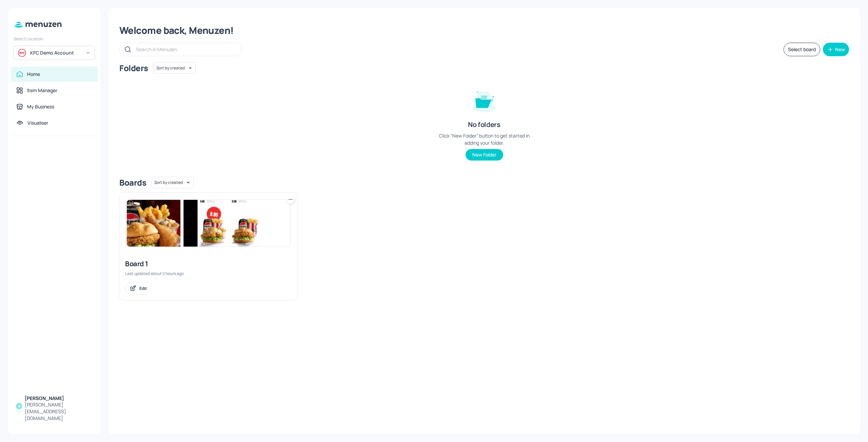 The width and height of the screenshot is (868, 442). Describe the element at coordinates (54, 39) in the screenshot. I see `div: Select Location` at that location.